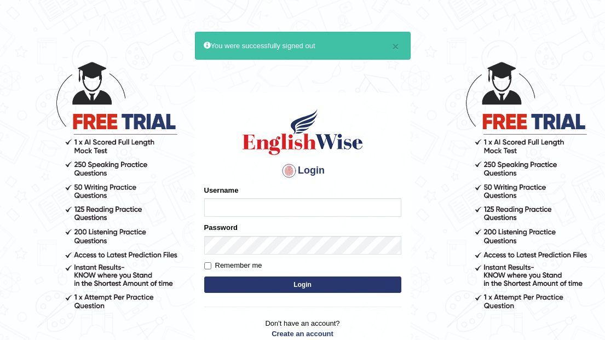 This screenshot has width=605, height=340. I want to click on label: Username, so click(221, 190).